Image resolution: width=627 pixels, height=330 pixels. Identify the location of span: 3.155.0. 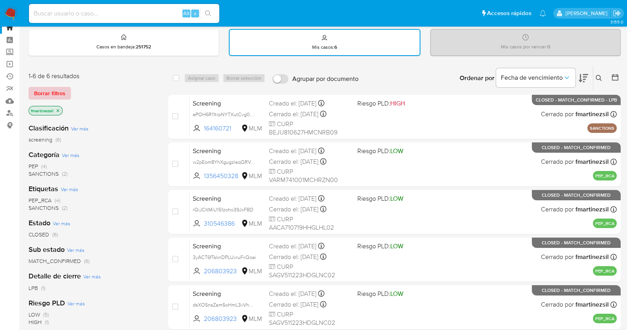
(617, 22).